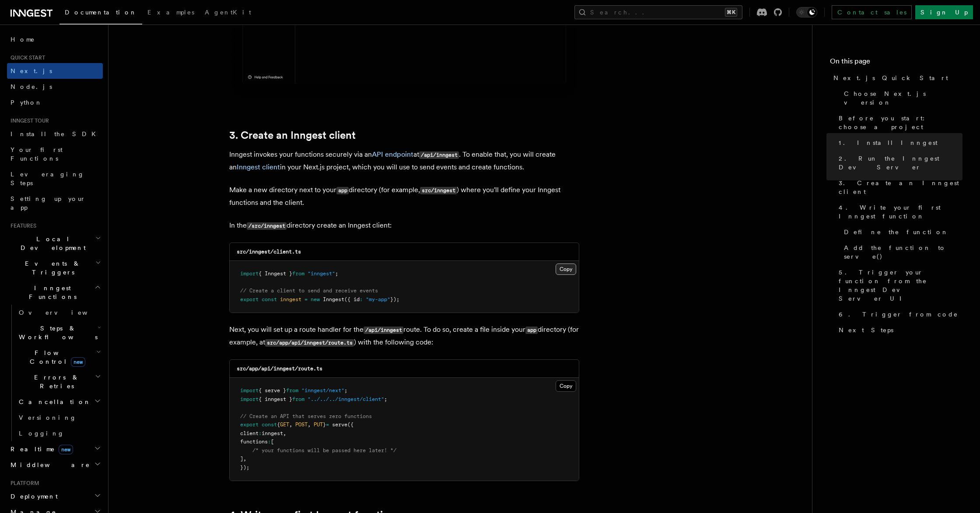  What do you see at coordinates (54, 178) in the screenshot?
I see `a: Leveraging Steps` at bounding box center [54, 178].